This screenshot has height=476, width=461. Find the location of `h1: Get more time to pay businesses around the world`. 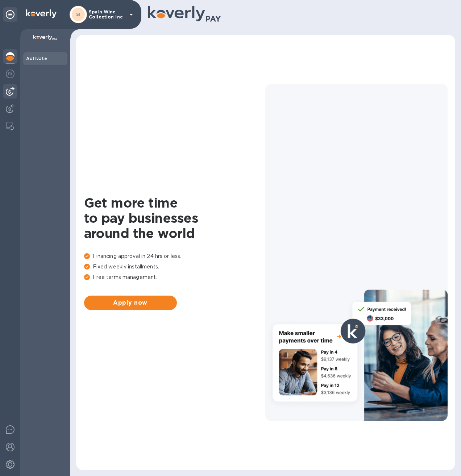

h1: Get more time to pay businesses around the world is located at coordinates (175, 218).